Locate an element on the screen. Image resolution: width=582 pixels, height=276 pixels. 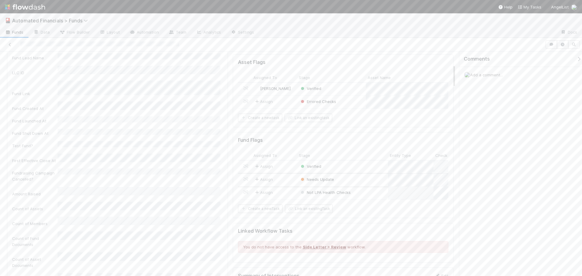
div: Count of Assets is located at coordinates (35, 209).